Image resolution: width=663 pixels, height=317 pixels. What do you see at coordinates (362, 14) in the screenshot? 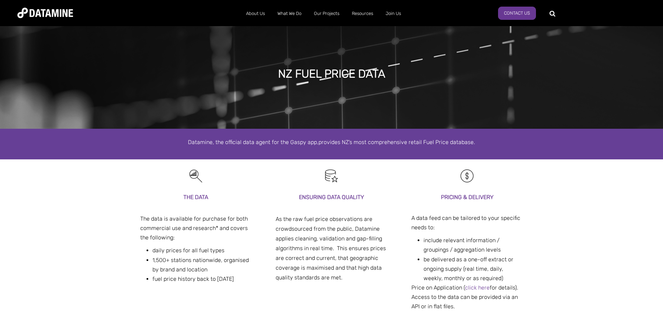
I see `a: Resources` at bounding box center [362, 14].